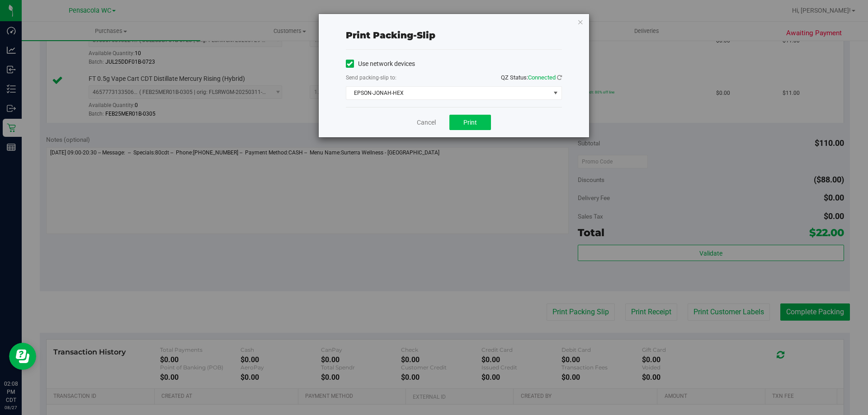  What do you see at coordinates (390, 35) in the screenshot?
I see `span: Print packing-slip` at bounding box center [390, 35].